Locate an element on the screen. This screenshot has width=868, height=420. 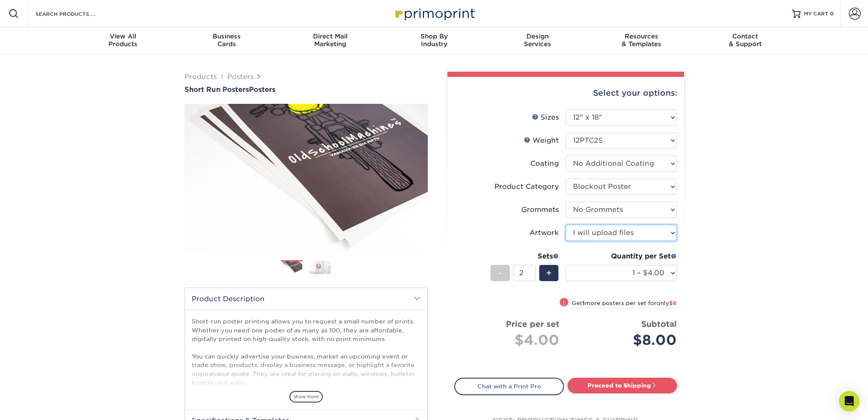
h1: Posters is located at coordinates (306, 89).